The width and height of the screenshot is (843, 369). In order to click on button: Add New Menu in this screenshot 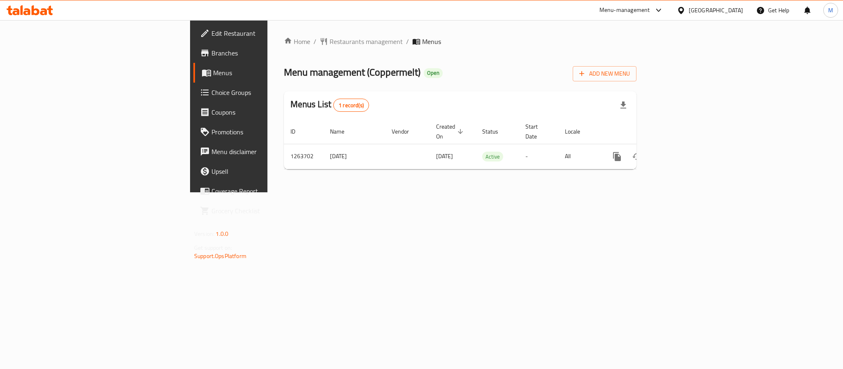, I will do `click(604, 74)`.